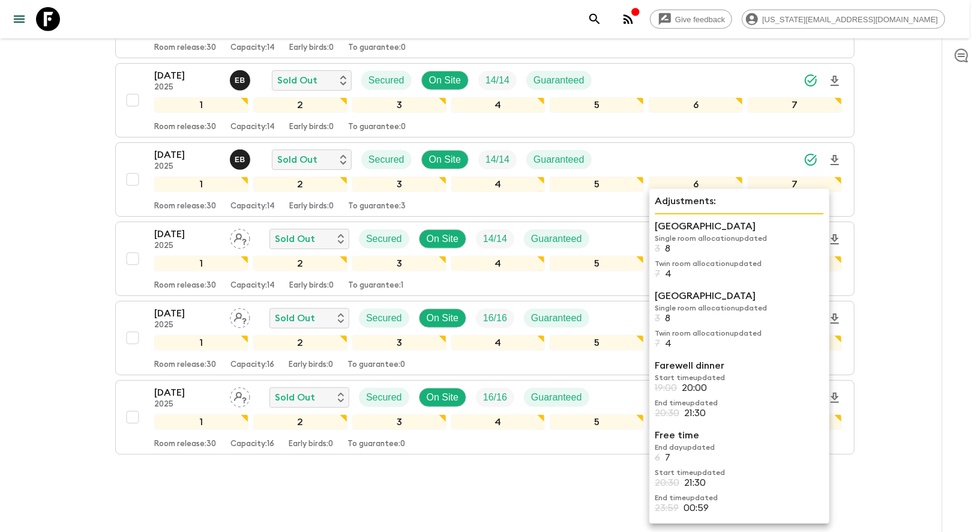  Describe the element at coordinates (694, 388) in the screenshot. I see `p: 20:00` at that location.